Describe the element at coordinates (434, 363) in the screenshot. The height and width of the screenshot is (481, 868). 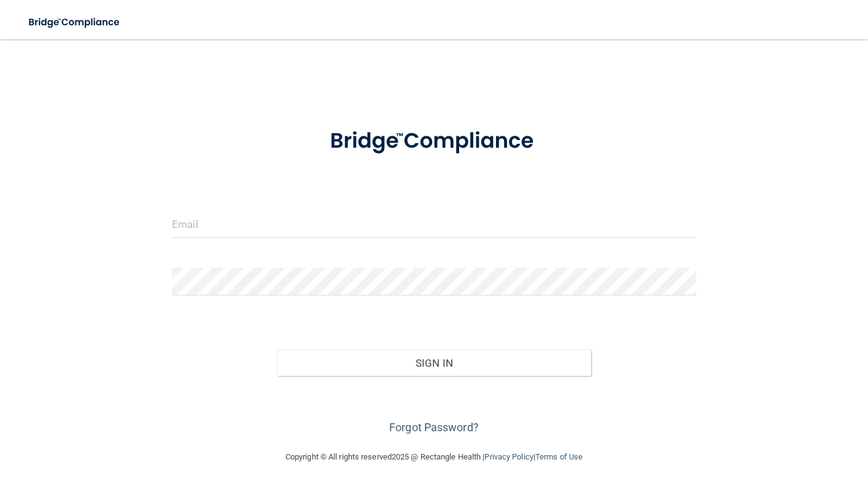
I see `button: Sign In` at that location.